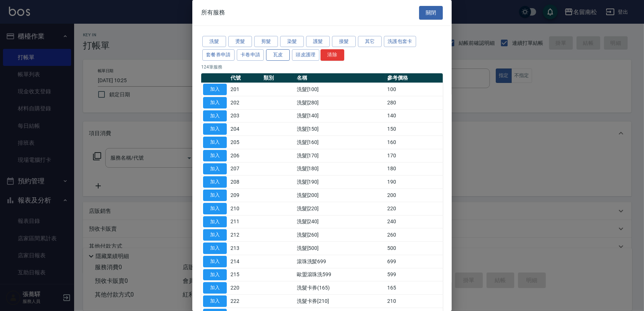 This screenshot has height=311, width=644. What do you see at coordinates (245, 90) in the screenshot?
I see `td: 201` at bounding box center [245, 90].